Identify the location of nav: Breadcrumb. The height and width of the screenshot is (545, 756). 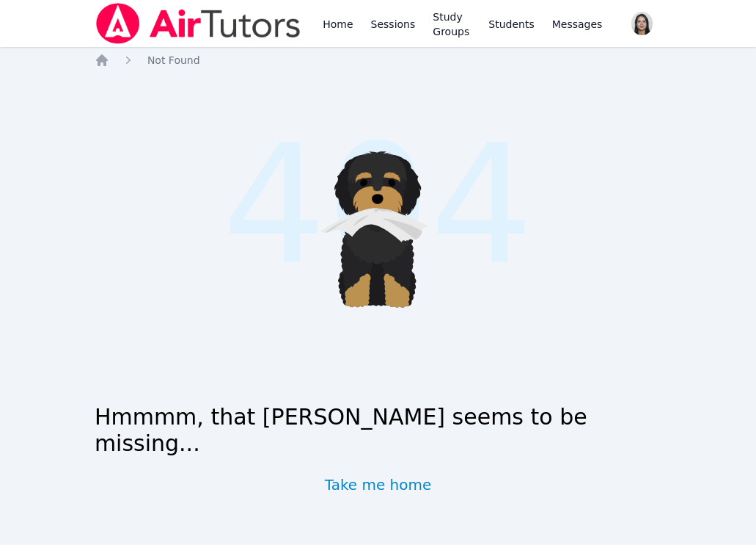
(378, 60).